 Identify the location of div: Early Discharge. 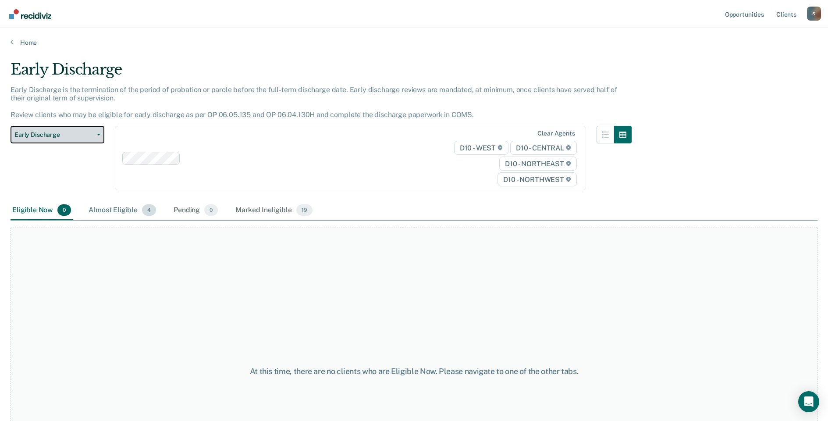
(321, 73).